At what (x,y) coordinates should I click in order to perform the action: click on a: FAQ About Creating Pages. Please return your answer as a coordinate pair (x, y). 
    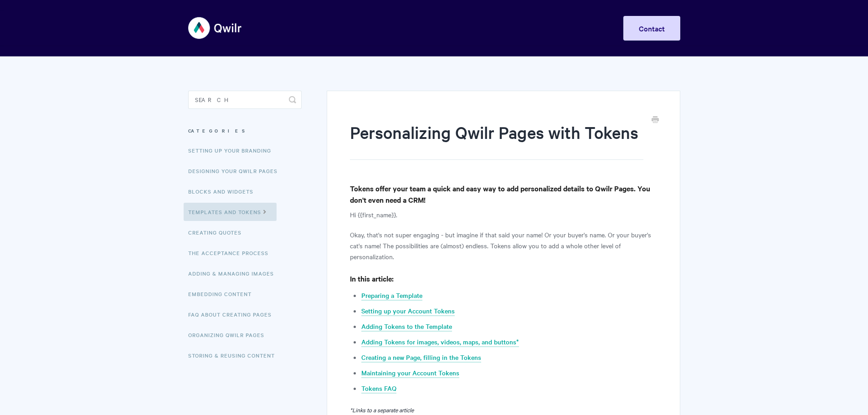
    Looking at the image, I should click on (233, 314).